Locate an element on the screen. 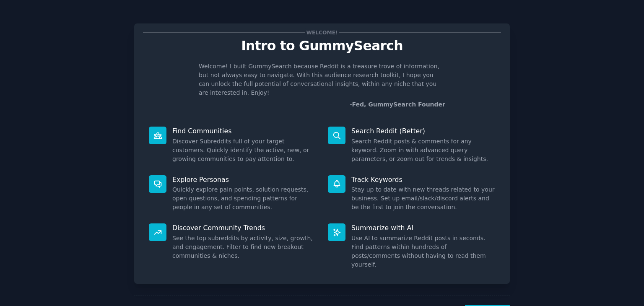 The height and width of the screenshot is (306, 644). dd: See the top subreddits by activity, size, growth, and engagement. Filter to find new breakout com... is located at coordinates (244, 247).